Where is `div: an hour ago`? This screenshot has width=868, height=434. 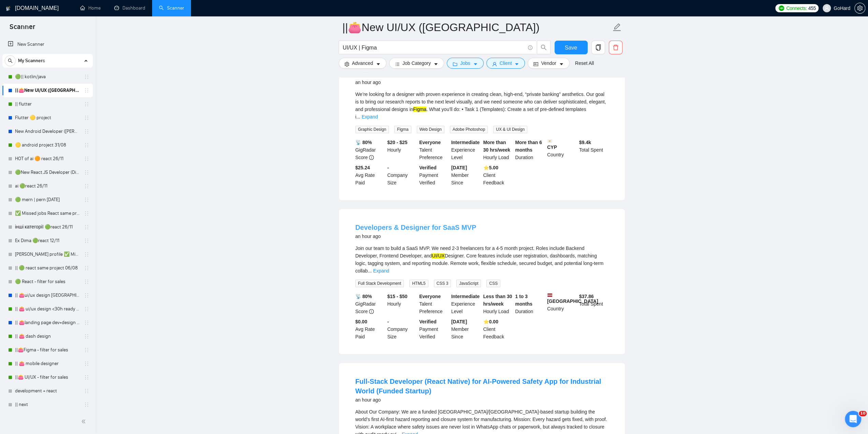
div: an hour ago is located at coordinates (415, 236).